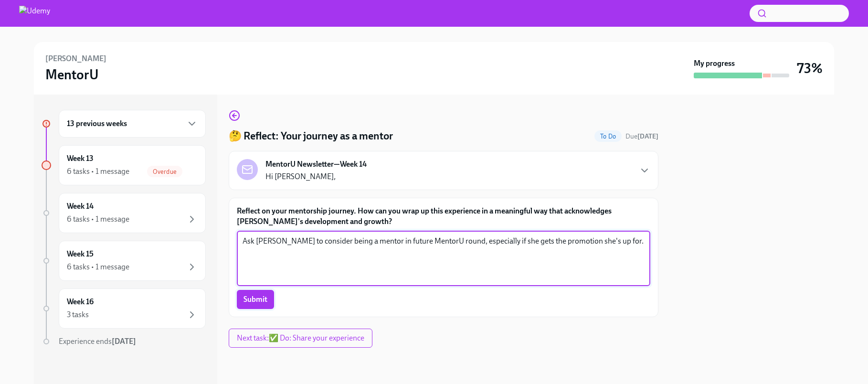 The width and height of the screenshot is (868, 384). What do you see at coordinates (165, 171) in the screenshot?
I see `span: Overdue` at bounding box center [165, 171].